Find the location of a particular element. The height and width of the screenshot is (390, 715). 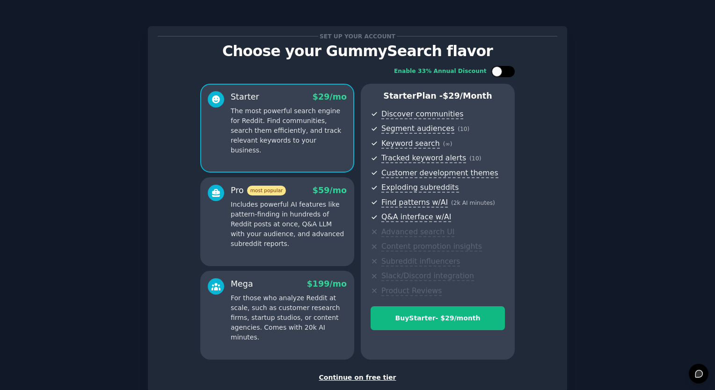

span: Exploding subreddits is located at coordinates (420, 188).